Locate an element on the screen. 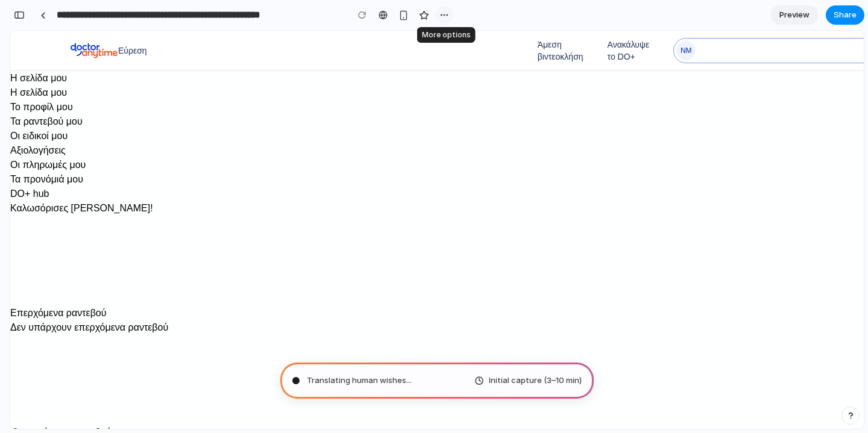 This screenshot has width=868, height=433. a: doctoranytime is located at coordinates (84, 20).